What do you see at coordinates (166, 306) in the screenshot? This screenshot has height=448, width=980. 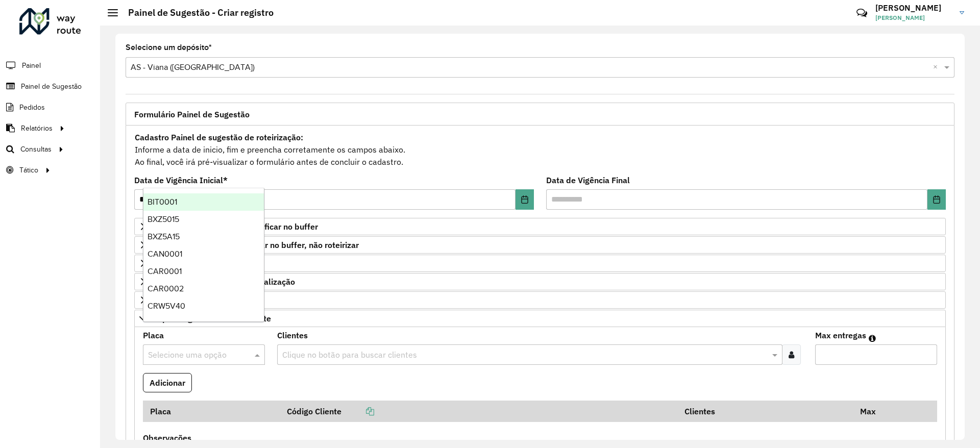 I see `span: CRW5V40` at bounding box center [166, 306].